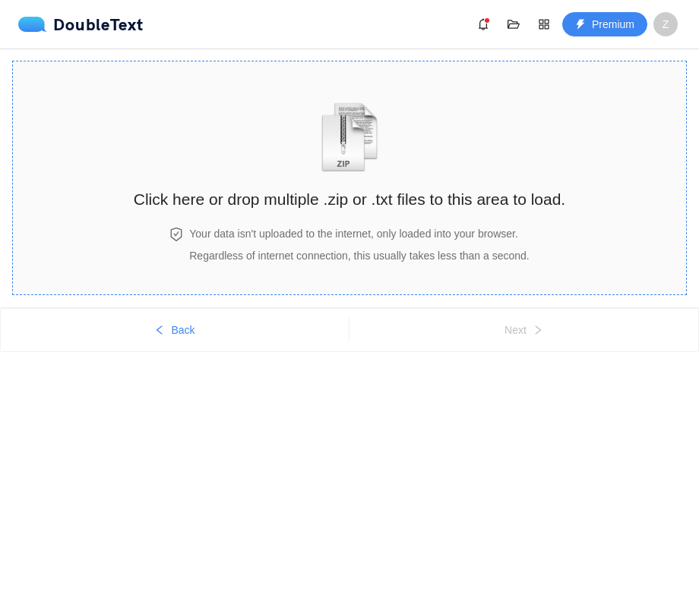 This screenshot has width=699, height=616. Describe the element at coordinates (358, 256) in the screenshot. I see `span: Regardless of internet connection, this usually takes less than a second.` at that location.